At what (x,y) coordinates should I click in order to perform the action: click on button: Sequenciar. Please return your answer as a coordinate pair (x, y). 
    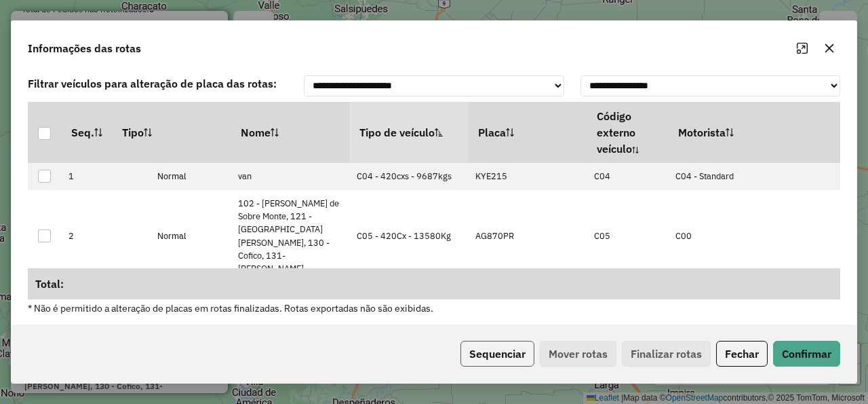
    Looking at the image, I should click on (497, 354).